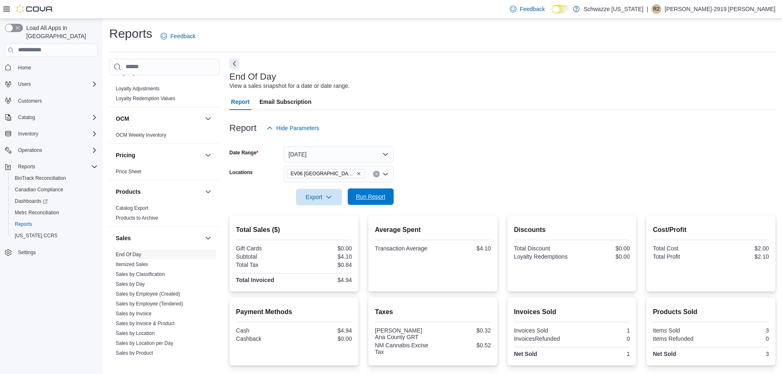 Image resolution: width=782 pixels, height=374 pixels. Describe the element at coordinates (149, 304) in the screenshot. I see `span: Sales by Employee (Tendered)` at that location.